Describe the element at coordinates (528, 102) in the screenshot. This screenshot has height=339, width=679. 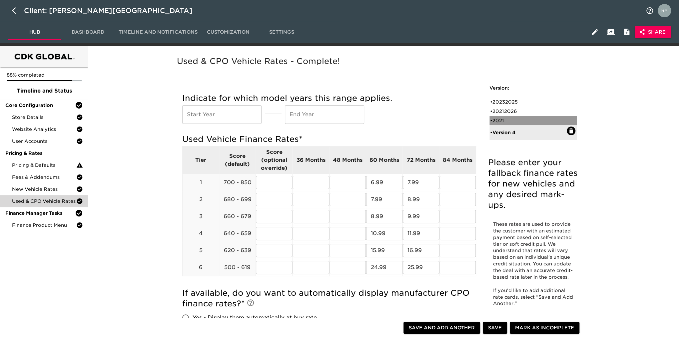
I see `div: • 20232025` at that location.